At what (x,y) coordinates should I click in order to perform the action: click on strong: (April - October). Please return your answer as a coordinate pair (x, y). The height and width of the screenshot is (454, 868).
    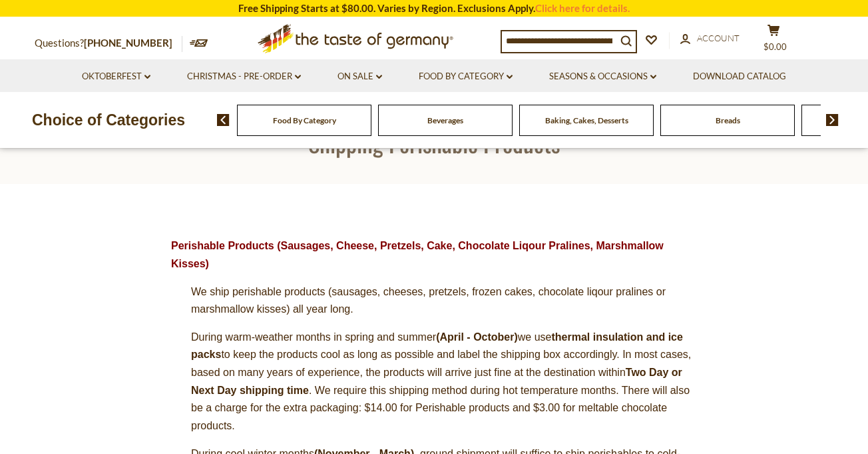
    Looking at the image, I should click on (477, 337).